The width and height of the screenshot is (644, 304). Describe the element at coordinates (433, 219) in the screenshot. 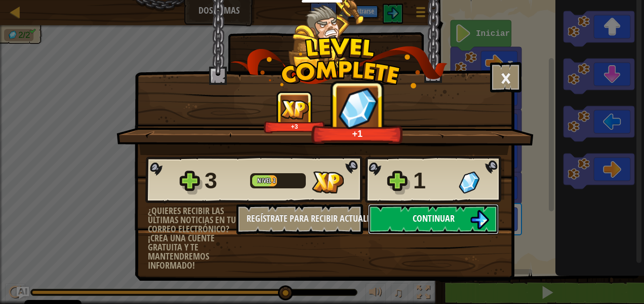

I see `button: Continuar` at that location.